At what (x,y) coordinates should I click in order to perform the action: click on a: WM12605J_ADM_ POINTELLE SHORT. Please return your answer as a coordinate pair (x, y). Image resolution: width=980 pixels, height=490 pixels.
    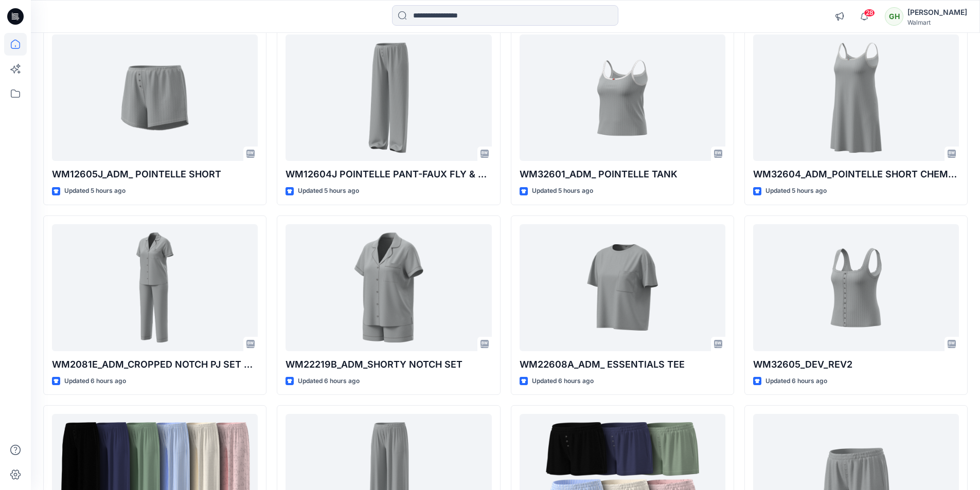
    Looking at the image, I should click on (155, 98).